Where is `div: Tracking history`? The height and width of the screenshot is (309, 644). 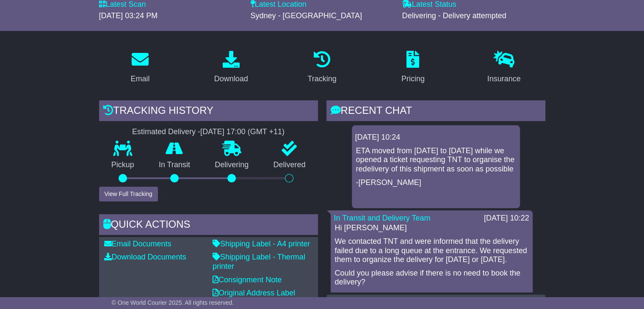 div: Tracking history is located at coordinates (208, 112).